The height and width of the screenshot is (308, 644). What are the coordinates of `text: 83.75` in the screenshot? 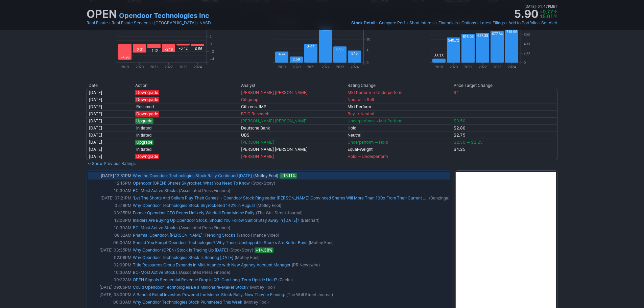 It's located at (439, 56).